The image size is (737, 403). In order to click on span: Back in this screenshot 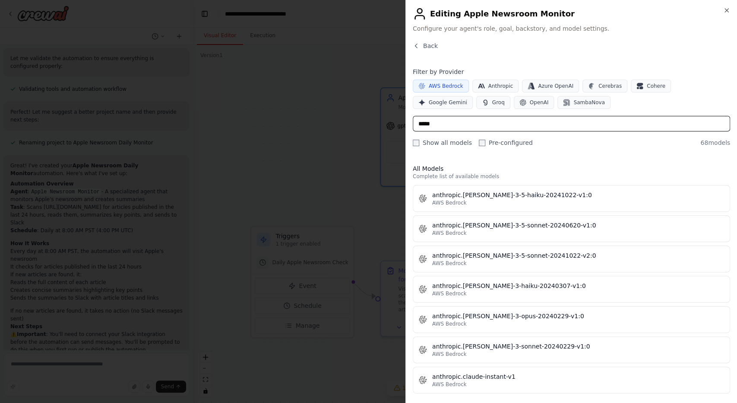, I will do `click(431, 46)`.